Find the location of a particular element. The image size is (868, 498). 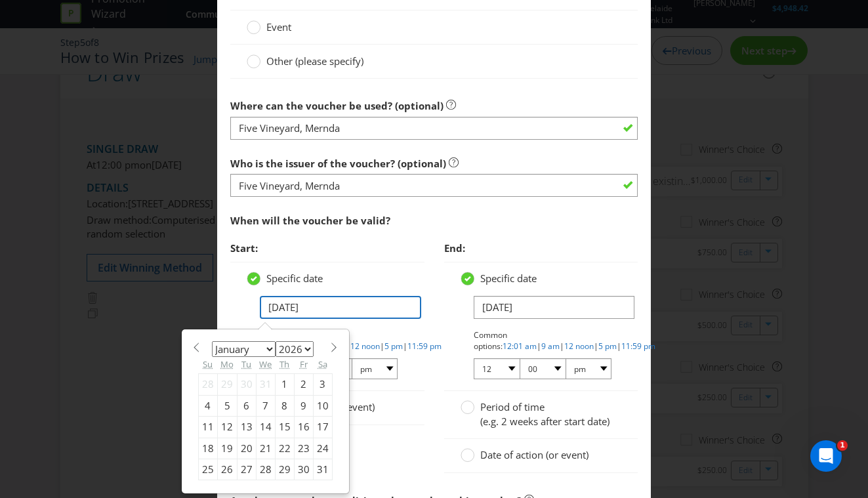

span: Common options: is located at coordinates (490, 341).